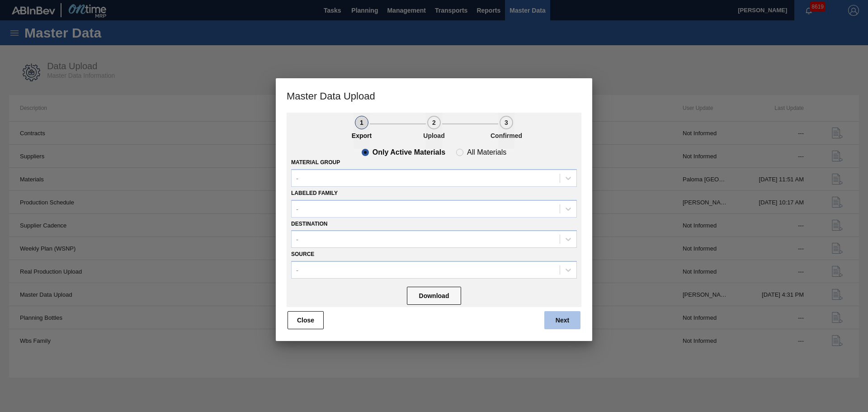 Image resolution: width=868 pixels, height=412 pixels. What do you see at coordinates (506, 123) in the screenshot?
I see `div: 3` at bounding box center [506, 123].